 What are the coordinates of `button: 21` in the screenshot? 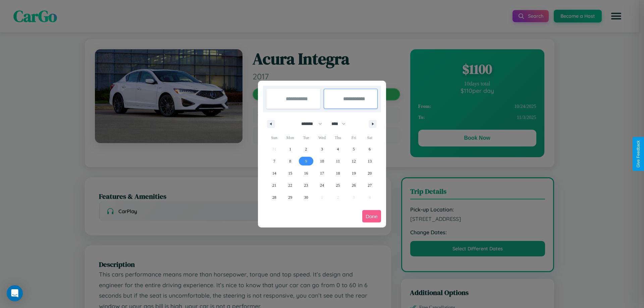 It's located at (274, 185).